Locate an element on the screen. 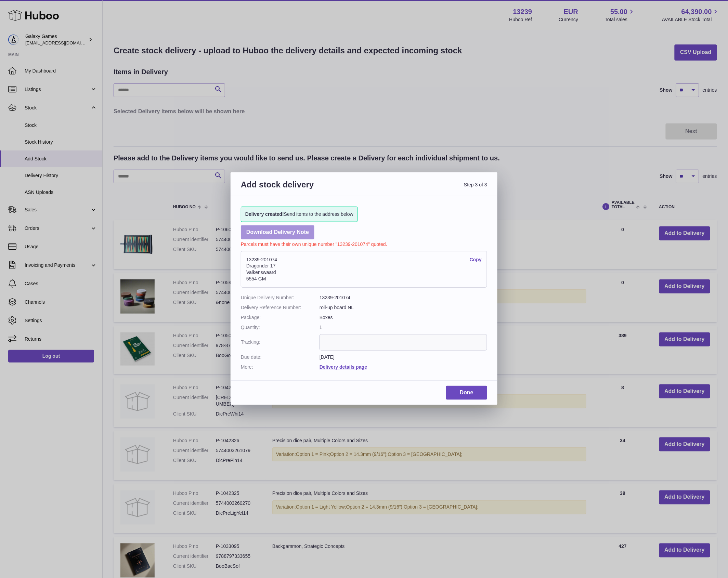 The height and width of the screenshot is (578, 728). span: Step 3 of 3 is located at coordinates (426, 188).